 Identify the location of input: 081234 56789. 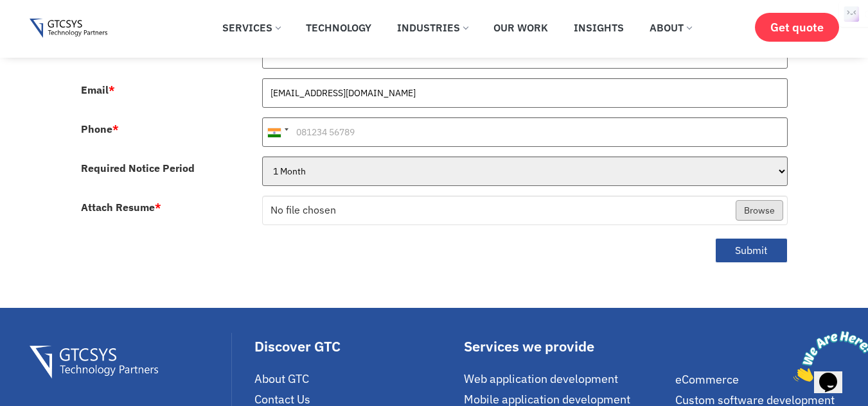
(525, 132).